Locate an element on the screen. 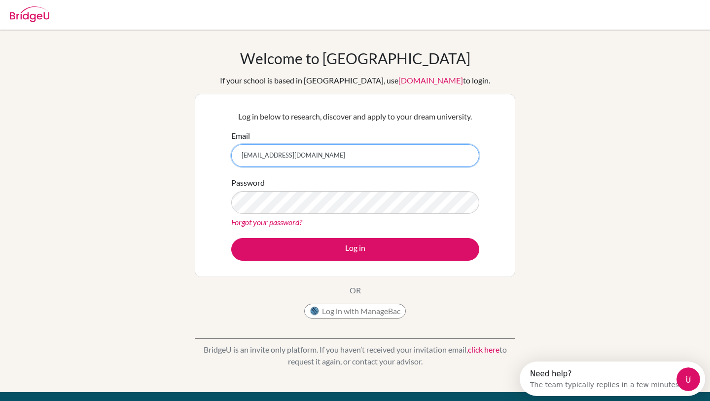  p: Log in below to research, discover and apply to your dream university. is located at coordinates (355, 116).